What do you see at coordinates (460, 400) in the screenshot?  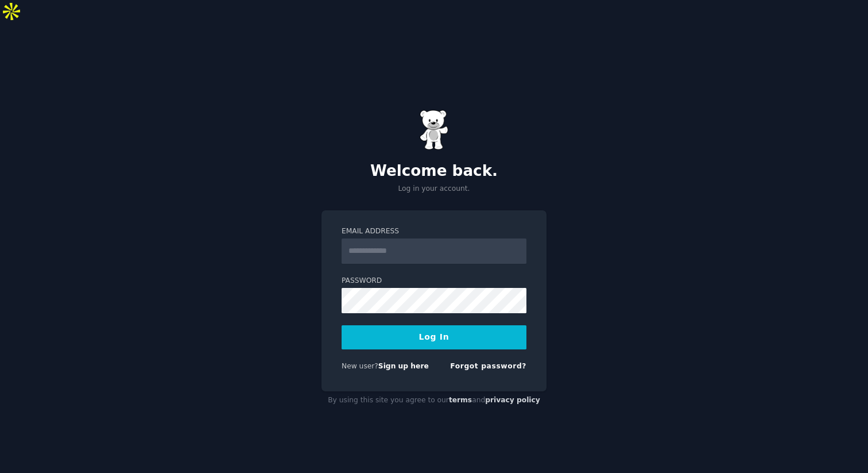 I see `a: terms` at bounding box center [460, 400].